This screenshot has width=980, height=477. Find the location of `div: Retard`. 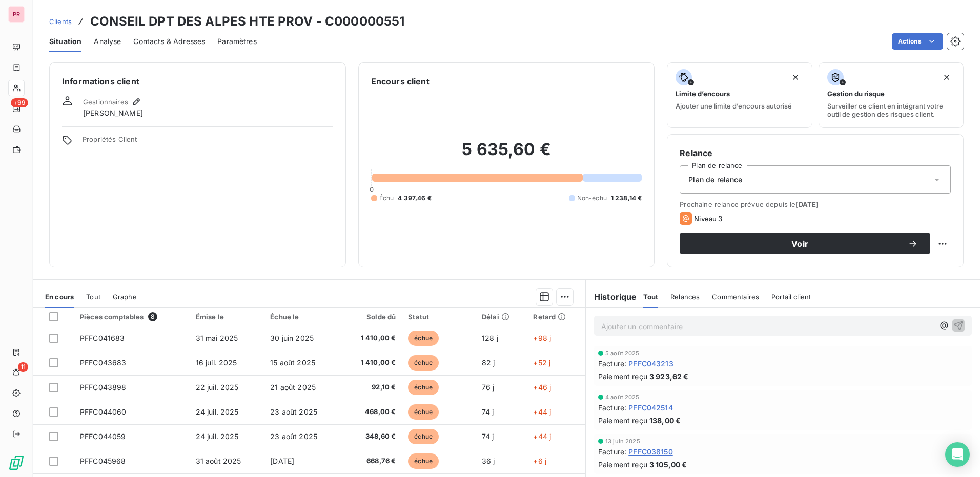

div: Retard is located at coordinates (556, 317).